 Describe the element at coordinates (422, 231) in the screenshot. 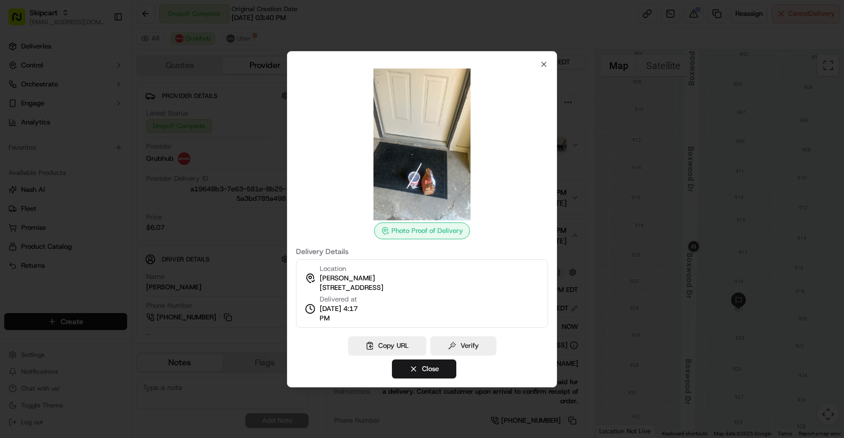

I see `div: Photo Proof of Delivery` at that location.